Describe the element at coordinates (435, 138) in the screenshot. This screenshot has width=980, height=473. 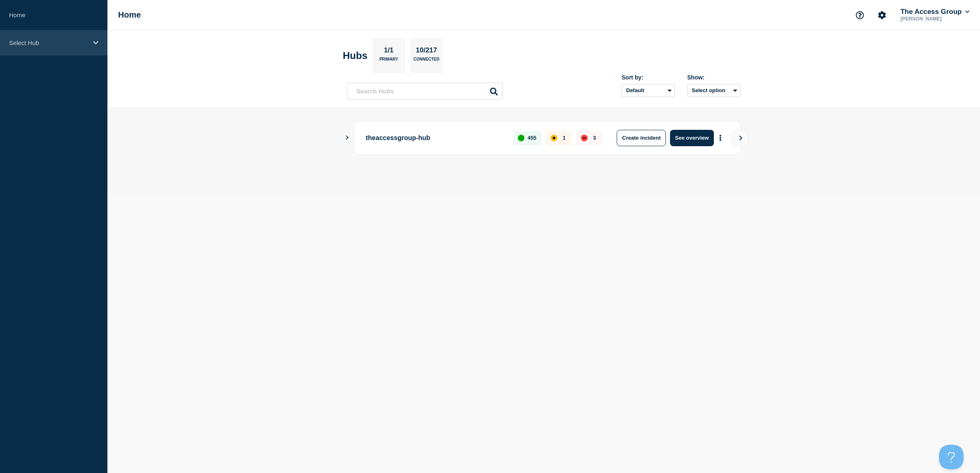
I see `p: theaccessgroup-hub` at that location.